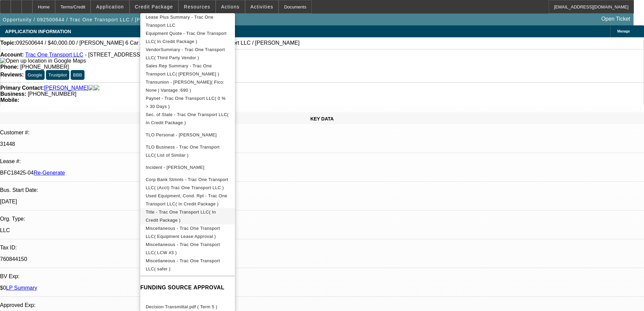 This screenshot has width=644, height=311. What do you see at coordinates (188, 119) in the screenshot?
I see `button: Sec. of State - Trac One Transport LLC( In Credit Package )` at bounding box center [188, 119].